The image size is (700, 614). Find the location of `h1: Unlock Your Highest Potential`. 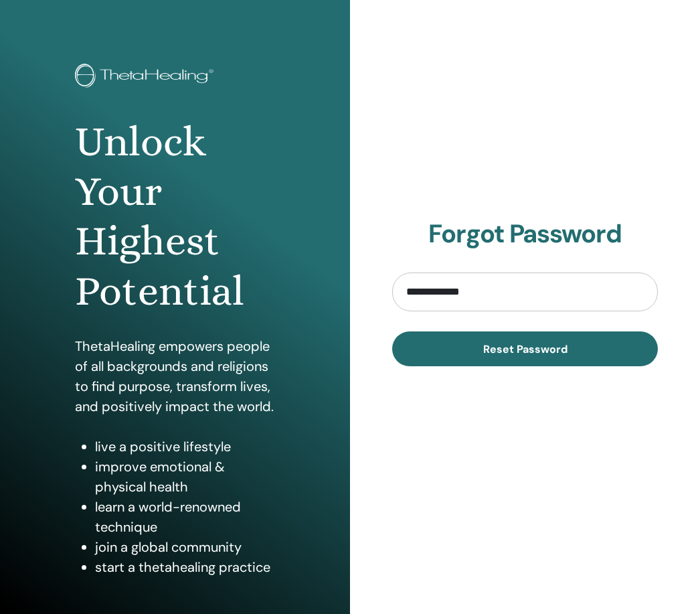

h1: Unlock Your Highest Potential is located at coordinates (175, 217).